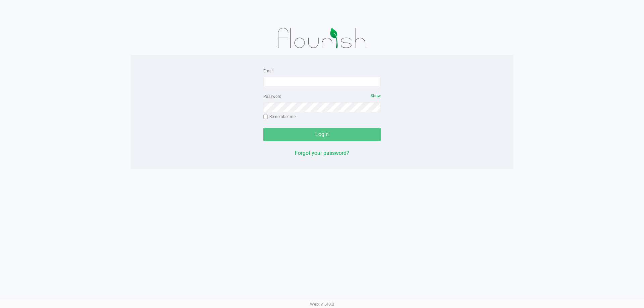  What do you see at coordinates (272, 97) in the screenshot?
I see `label: Password` at bounding box center [272, 97].